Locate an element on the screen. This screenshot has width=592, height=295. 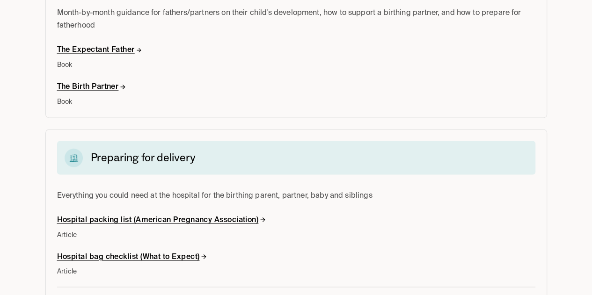
a: The Expectant Father is located at coordinates (100, 50).